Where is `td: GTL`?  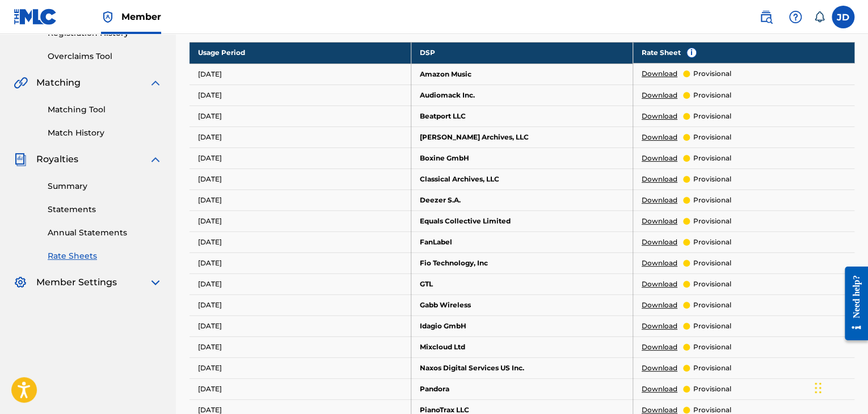 td: GTL is located at coordinates (522, 284).